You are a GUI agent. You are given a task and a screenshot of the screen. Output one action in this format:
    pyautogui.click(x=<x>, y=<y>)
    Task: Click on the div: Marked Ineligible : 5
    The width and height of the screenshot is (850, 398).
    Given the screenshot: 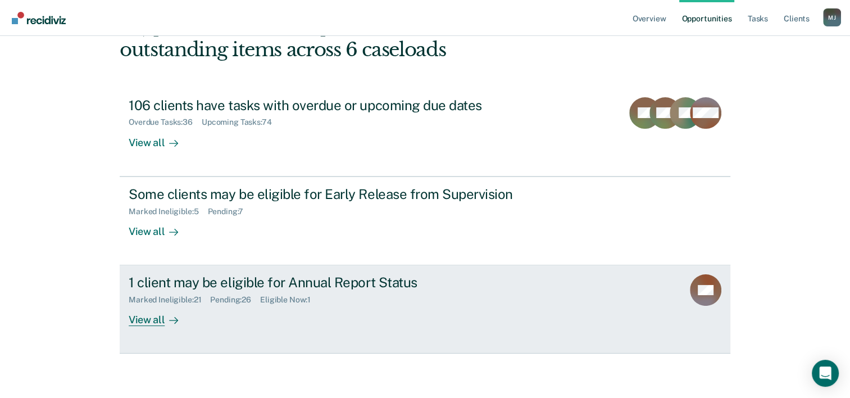 What is the action you would take?
    pyautogui.click(x=168, y=211)
    